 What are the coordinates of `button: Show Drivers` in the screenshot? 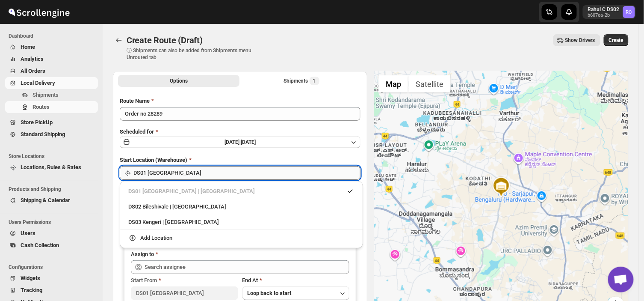 It's located at (577, 40).